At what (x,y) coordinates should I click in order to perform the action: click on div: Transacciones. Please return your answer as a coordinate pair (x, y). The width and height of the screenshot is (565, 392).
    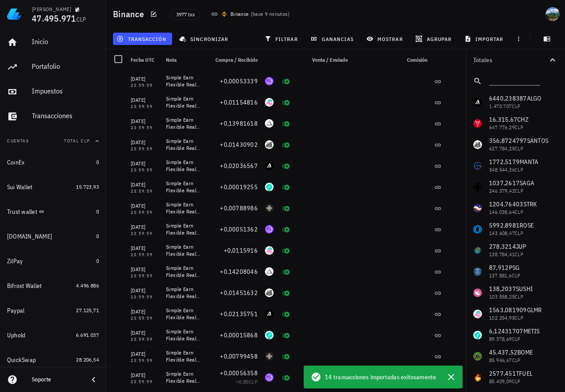
    Looking at the image, I should click on (65, 116).